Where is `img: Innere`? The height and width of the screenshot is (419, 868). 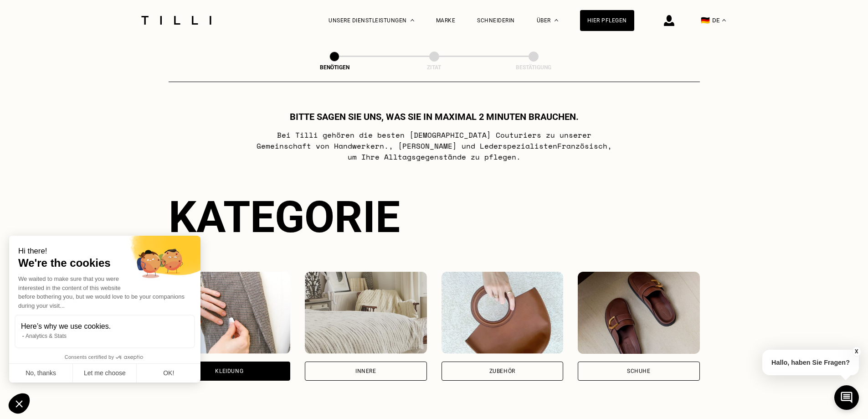
img: Innere is located at coordinates (366, 313).